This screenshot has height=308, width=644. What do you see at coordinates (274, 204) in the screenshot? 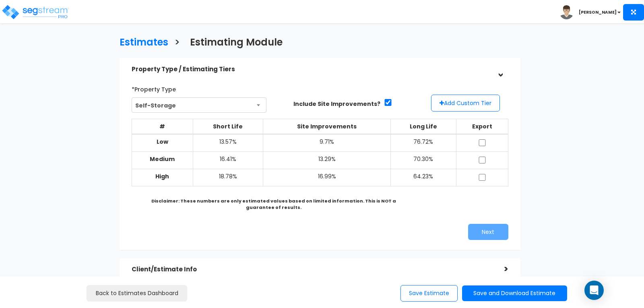
I see `b: Disclaimer: These numbers are only estimated values based on limited information. This is NOT a g...` at bounding box center [274, 204].